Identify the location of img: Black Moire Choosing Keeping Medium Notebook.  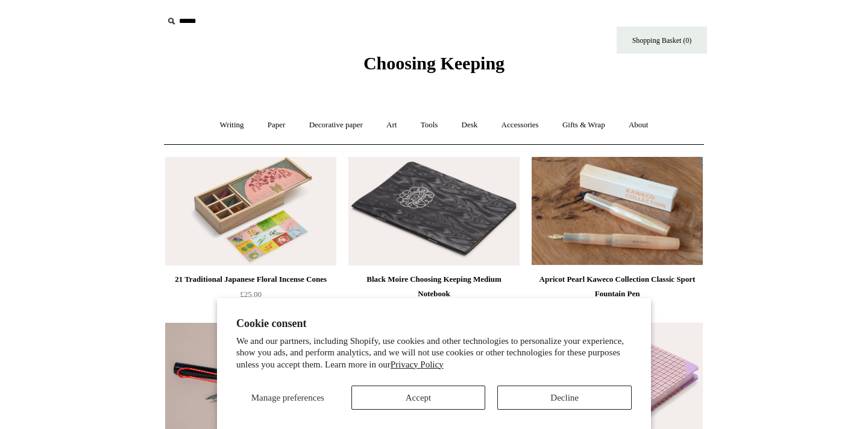
(434, 211).